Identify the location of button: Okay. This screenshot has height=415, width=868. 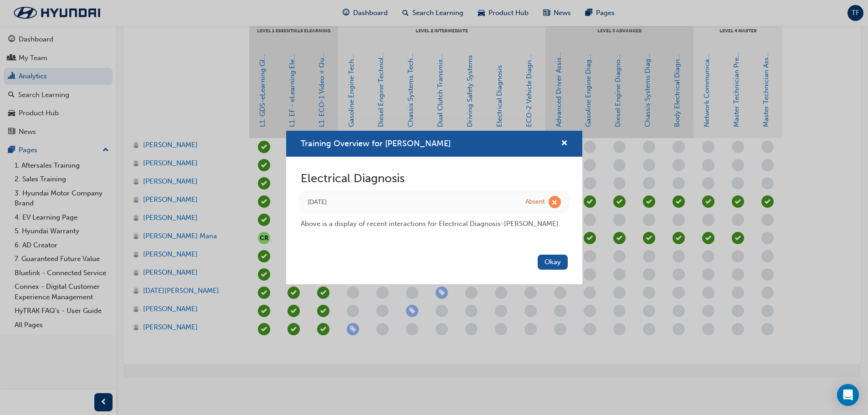
(552, 262).